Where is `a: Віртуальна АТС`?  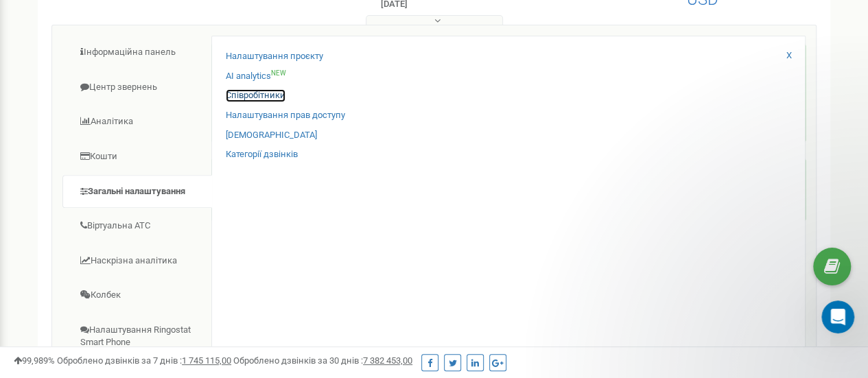 a: Віртуальна АТС is located at coordinates (137, 226).